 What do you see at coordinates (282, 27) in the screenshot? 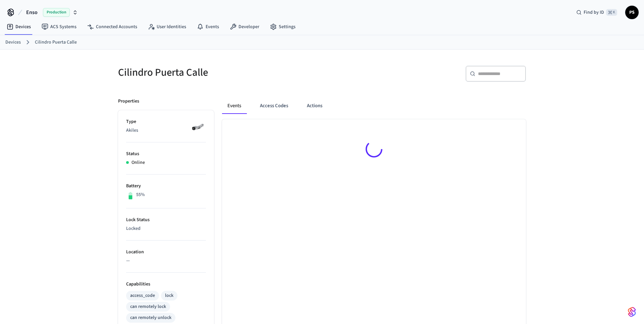
I see `a: Settings` at bounding box center [282, 27].